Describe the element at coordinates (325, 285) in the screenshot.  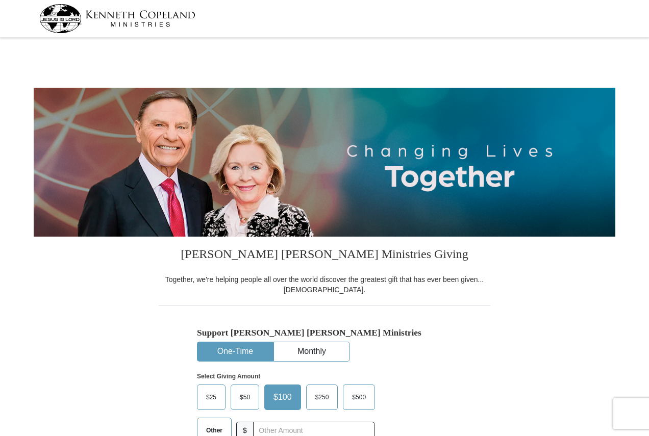
I see `div: Together, we're helping people all over the world discover the greatest gift that has ever been g...` at that location.